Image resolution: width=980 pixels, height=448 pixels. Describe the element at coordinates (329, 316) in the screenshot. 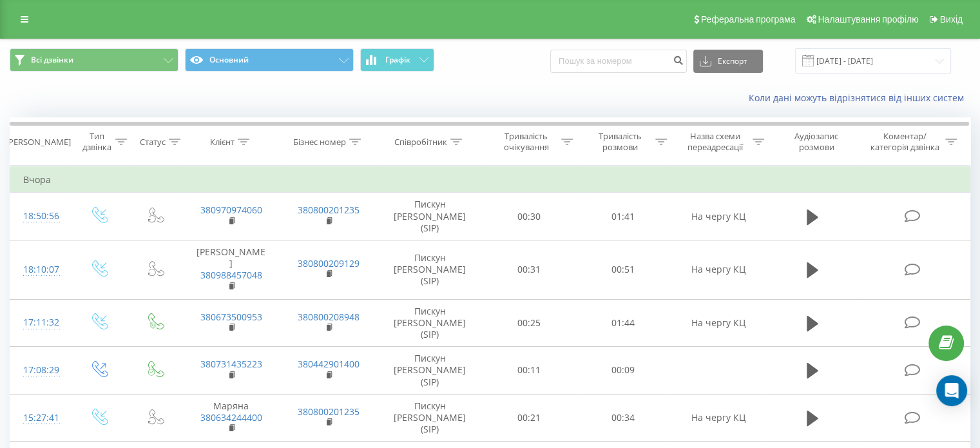

I see `a: 380800208948` at that location.